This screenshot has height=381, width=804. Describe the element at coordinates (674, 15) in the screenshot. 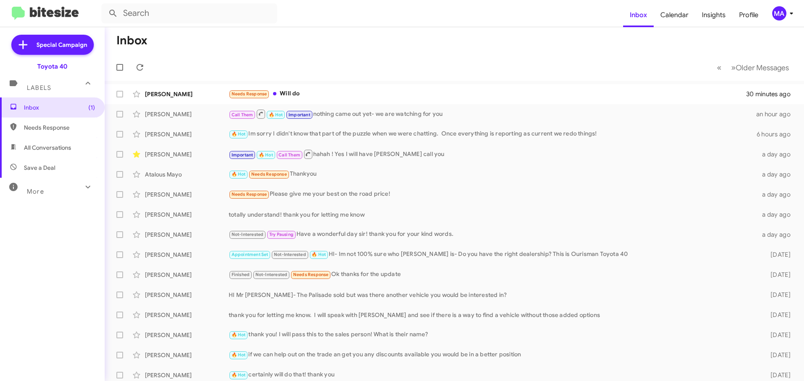

I see `span: Calendar` at that location.